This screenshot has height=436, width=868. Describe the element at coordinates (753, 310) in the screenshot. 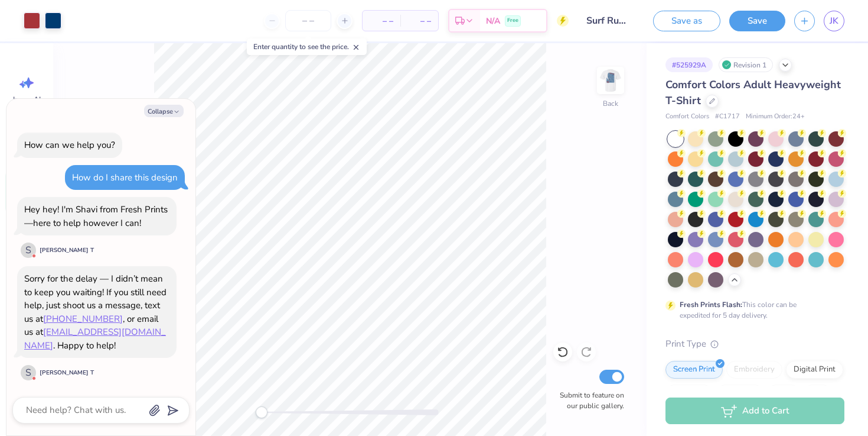

I see `div: This color can be expedited for 5 day delivery.` at that location.